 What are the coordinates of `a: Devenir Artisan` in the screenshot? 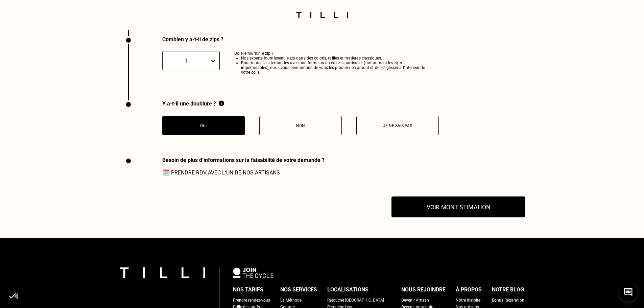 It's located at (415, 300).